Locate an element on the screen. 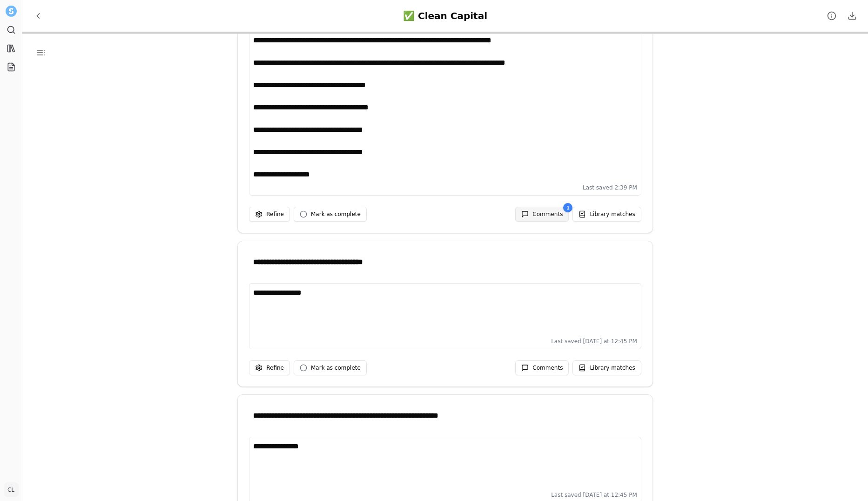 This screenshot has width=868, height=501. a: Library is located at coordinates (11, 48).